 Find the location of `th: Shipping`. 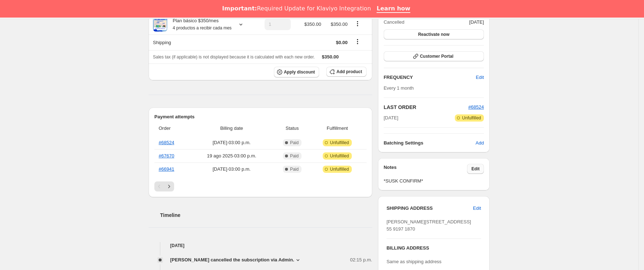

th: Shipping is located at coordinates (202, 42).